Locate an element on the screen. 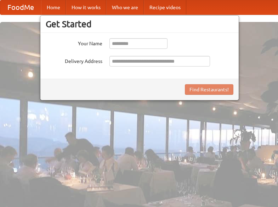  h3: Get Started is located at coordinates (140, 24).